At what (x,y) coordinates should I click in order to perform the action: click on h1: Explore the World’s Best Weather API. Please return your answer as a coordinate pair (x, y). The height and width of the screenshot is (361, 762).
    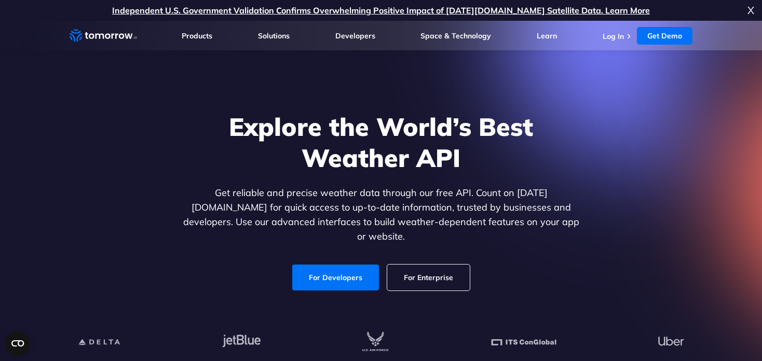
    Looking at the image, I should click on (381, 142).